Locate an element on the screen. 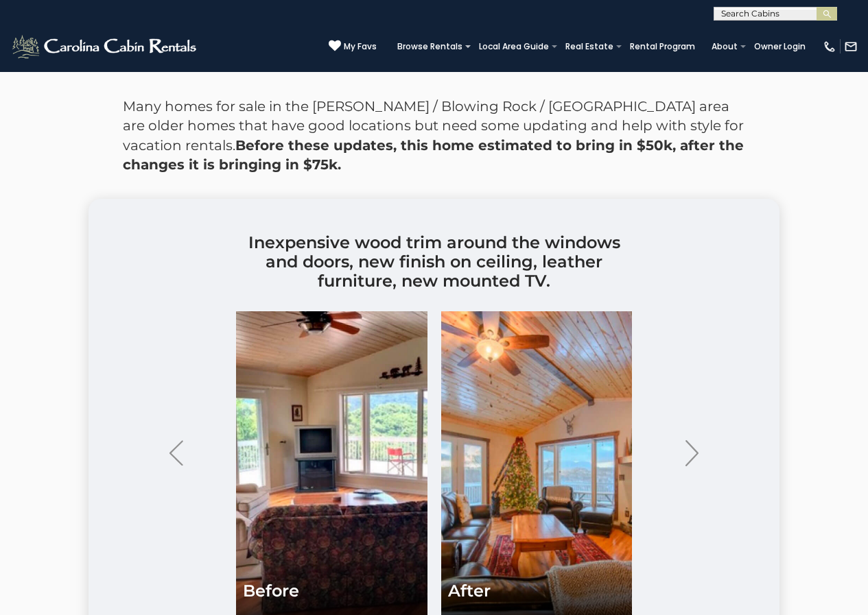  button: Previous is located at coordinates (176, 453).